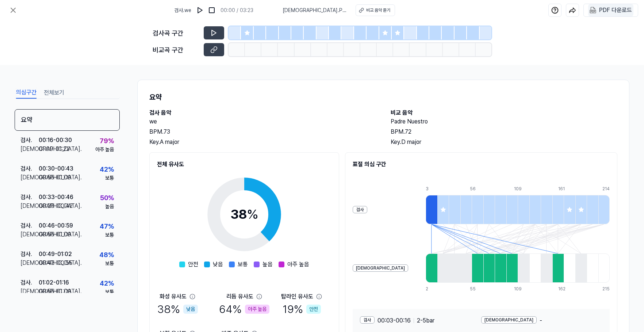 This screenshot has width=644, height=332. What do you see at coordinates (182, 10) in the screenshot?
I see `span: 검사 . we` at bounding box center [182, 10].